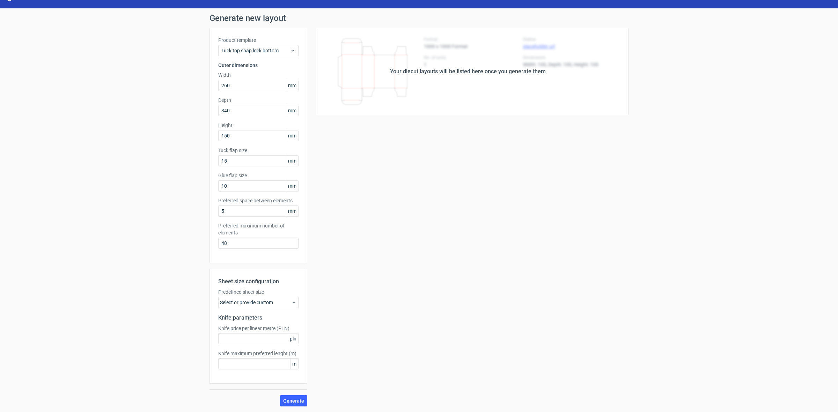  Describe the element at coordinates (258, 125) in the screenshot. I see `label: Height` at that location.